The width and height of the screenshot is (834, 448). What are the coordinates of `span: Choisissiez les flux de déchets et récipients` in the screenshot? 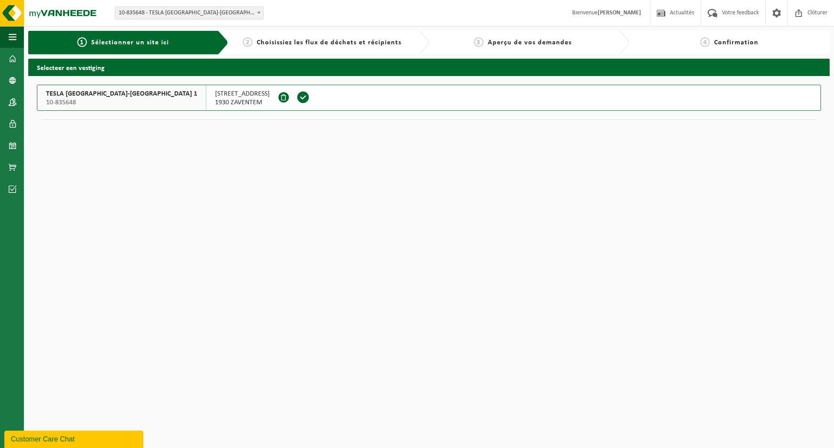 It's located at (329, 43).